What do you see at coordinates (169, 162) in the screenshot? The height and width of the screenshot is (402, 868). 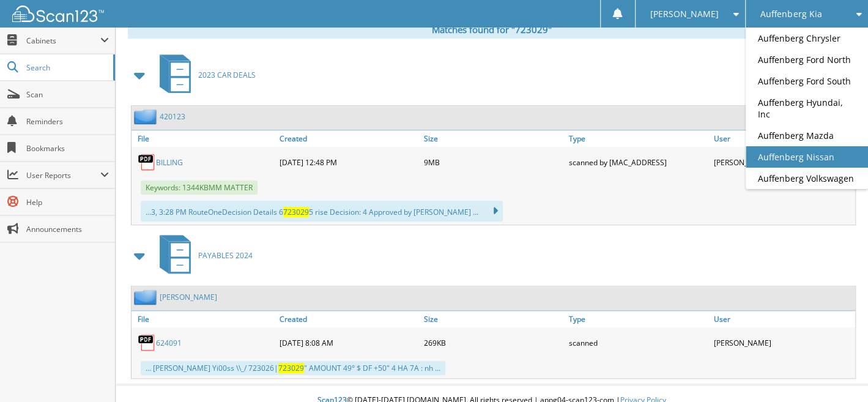 I see `a: BILLING` at bounding box center [169, 162].